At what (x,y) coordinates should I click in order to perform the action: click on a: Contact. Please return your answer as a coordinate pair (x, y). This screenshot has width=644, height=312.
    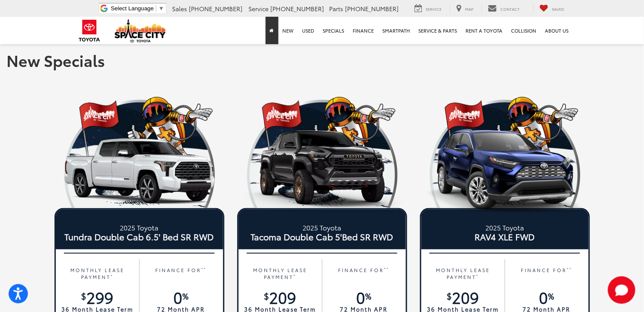
    Looking at the image, I should click on (504, 8).